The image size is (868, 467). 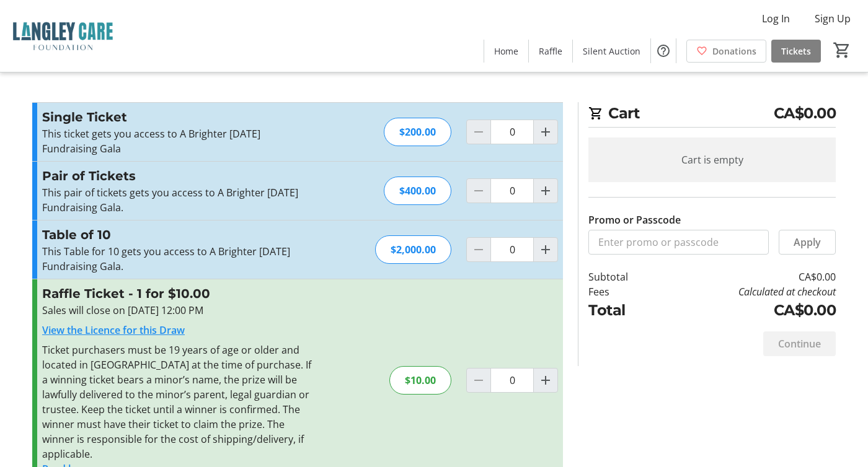 What do you see at coordinates (420, 380) in the screenshot?
I see `div: $10.00` at bounding box center [420, 380].